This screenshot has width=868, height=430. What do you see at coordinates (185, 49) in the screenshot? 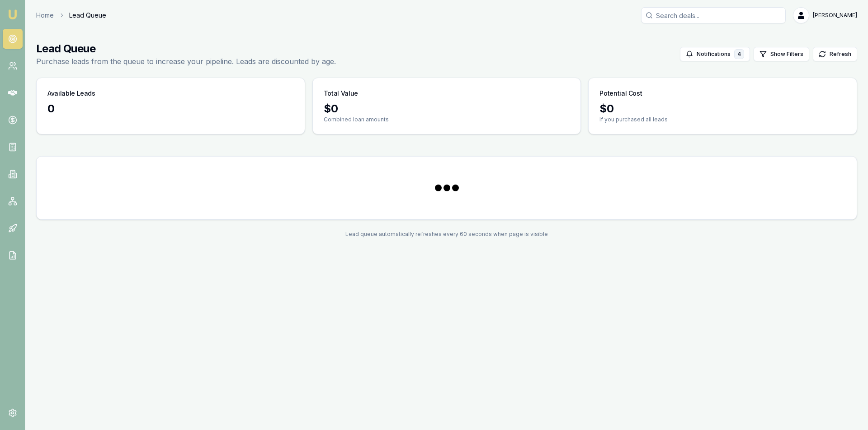
I see `h1: Lead Queue` at bounding box center [185, 49].